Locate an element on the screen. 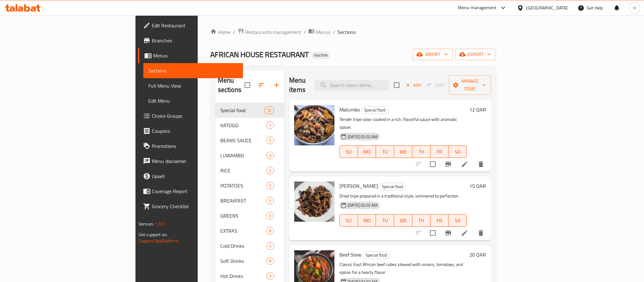 The height and width of the screenshot is (282, 644). span: import is located at coordinates (433, 55).